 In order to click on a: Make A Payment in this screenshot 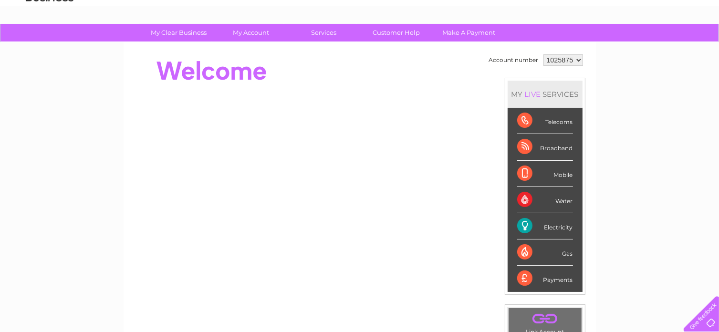, I will do `click(468, 32)`.